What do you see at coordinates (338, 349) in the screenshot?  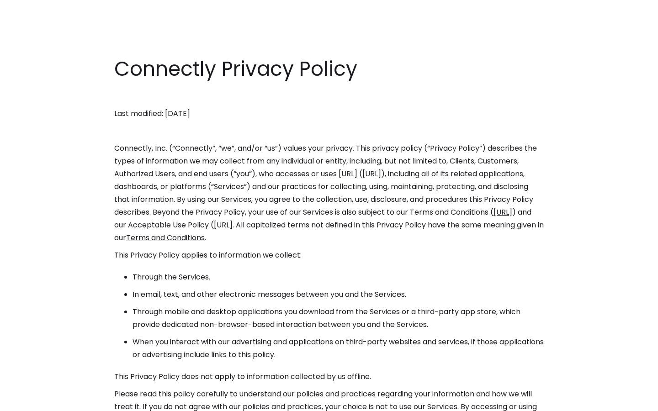 I see `li: When you interact with our advertising and applications on third-party websites and services, if ...` at bounding box center [338, 349].